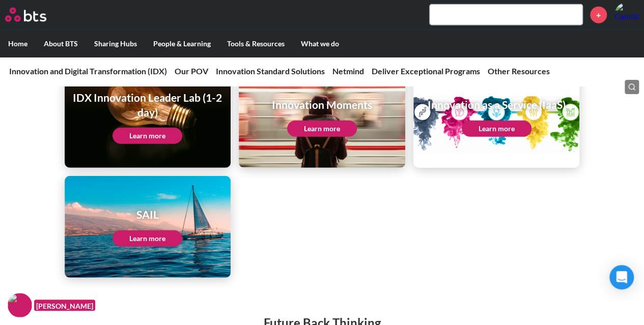 The height and width of the screenshot is (325, 644). I want to click on label: Sharing Hubs, so click(116, 44).